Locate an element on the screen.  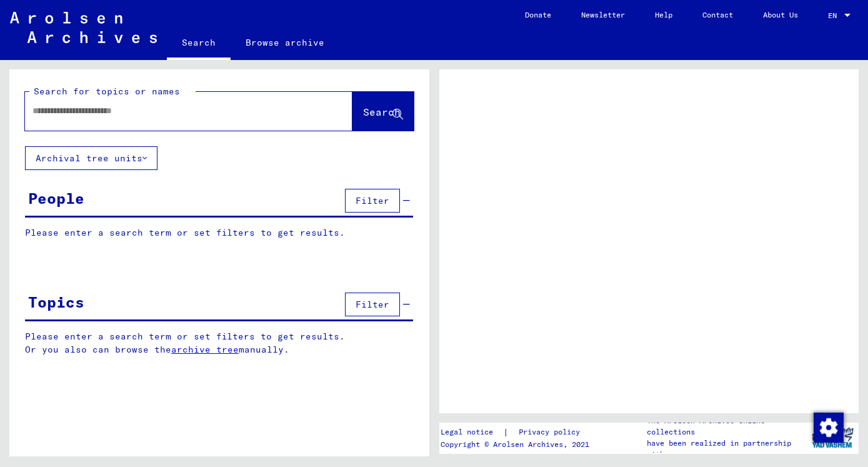
p: have been realized in partnership with is located at coordinates (726, 449).